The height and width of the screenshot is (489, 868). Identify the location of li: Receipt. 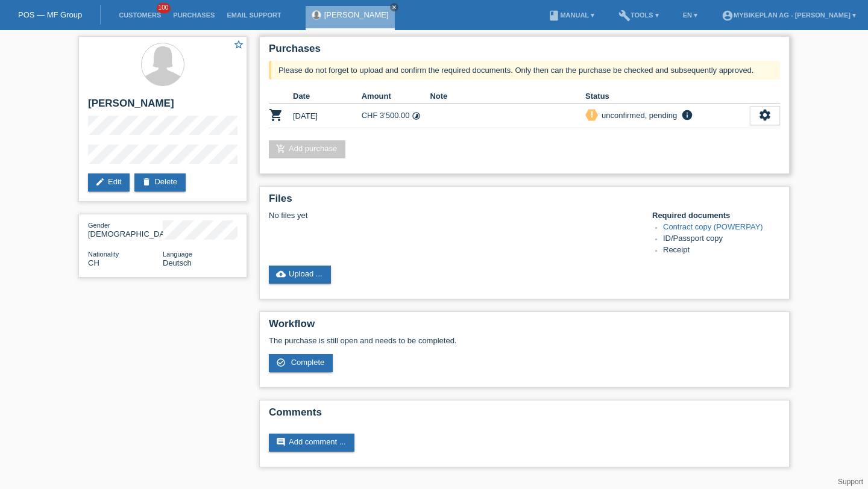
(721, 250).